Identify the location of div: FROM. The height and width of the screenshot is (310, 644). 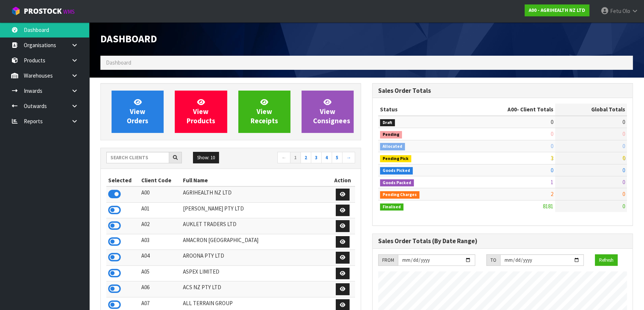
(388, 260).